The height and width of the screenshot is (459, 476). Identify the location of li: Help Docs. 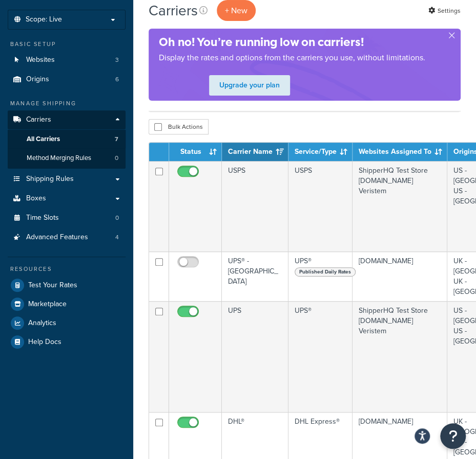
(67, 343).